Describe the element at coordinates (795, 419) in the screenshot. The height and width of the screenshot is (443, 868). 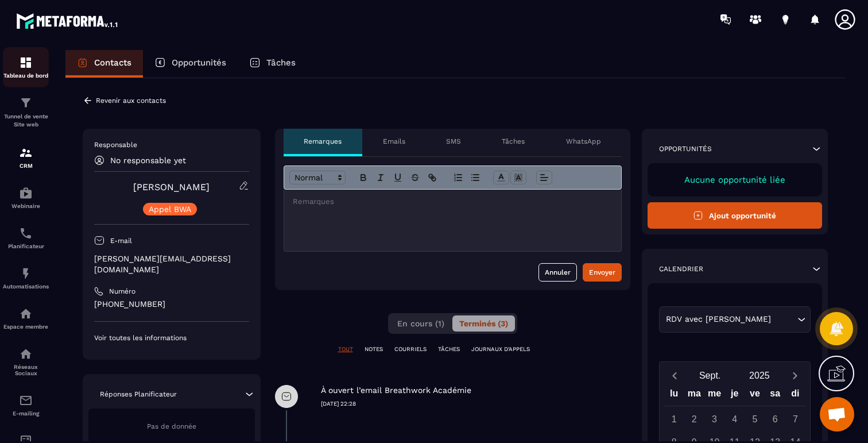
I see `div: 7` at that location.